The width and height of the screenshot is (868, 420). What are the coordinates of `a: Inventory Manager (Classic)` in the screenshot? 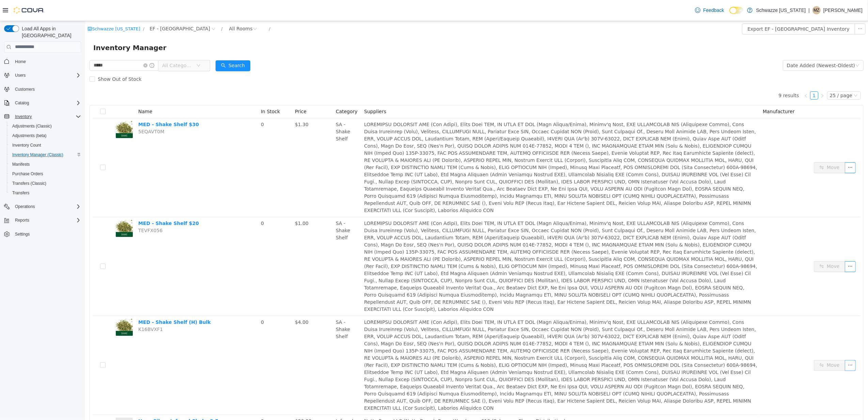 It's located at (38, 155).